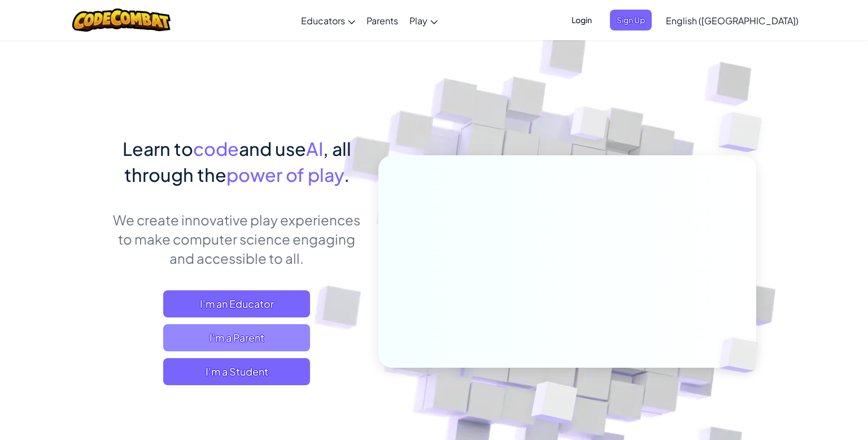  I want to click on a: Parents, so click(382, 20).